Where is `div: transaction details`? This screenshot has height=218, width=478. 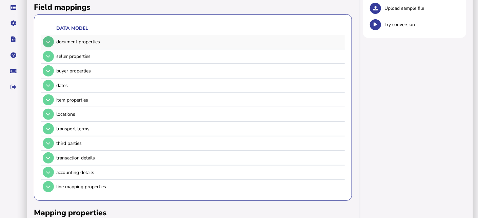 div: transaction details is located at coordinates (199, 158).